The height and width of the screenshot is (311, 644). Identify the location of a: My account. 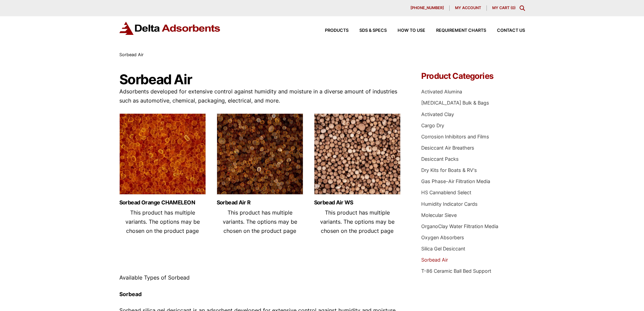
(469, 8).